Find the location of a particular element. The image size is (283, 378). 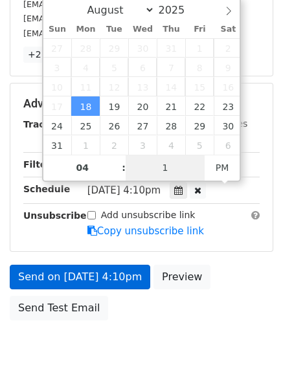

span: July 30, 2025 is located at coordinates (142, 48).